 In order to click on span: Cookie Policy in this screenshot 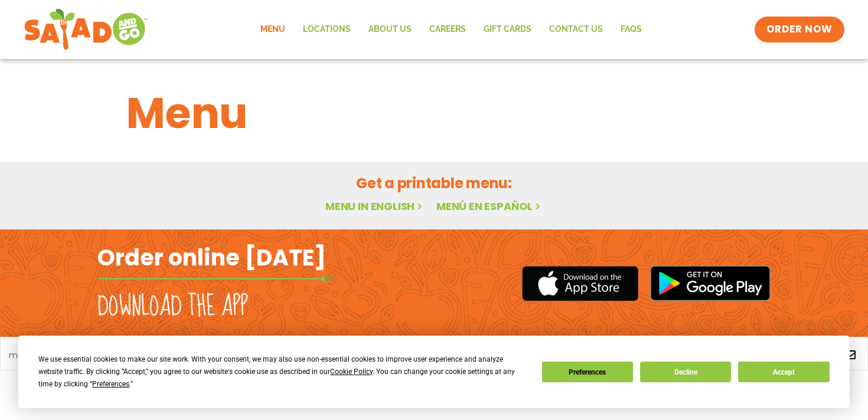, I will do `click(351, 372)`.